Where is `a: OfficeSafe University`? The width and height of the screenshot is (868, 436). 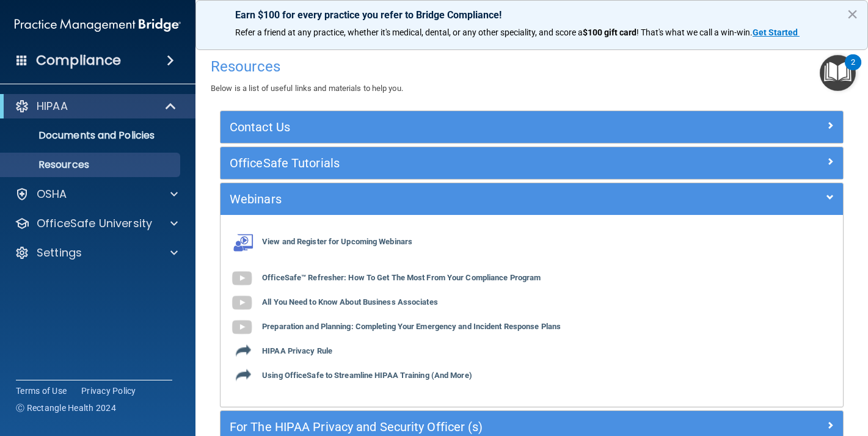 a: OfficeSafe University is located at coordinates (96, 224).